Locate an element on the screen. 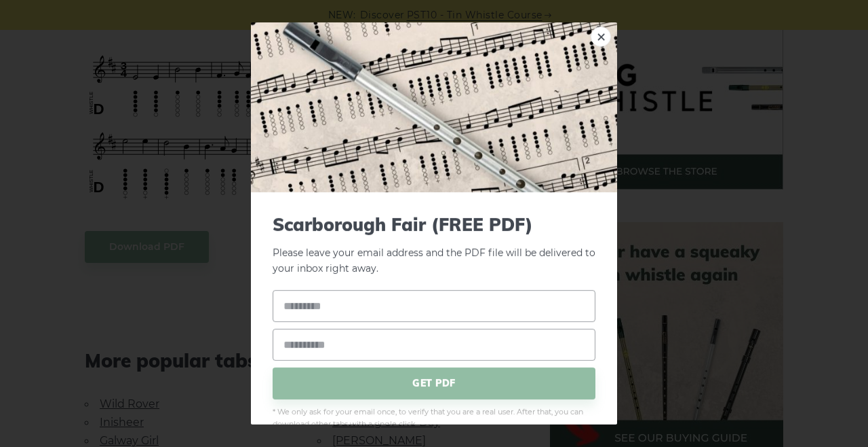  p: Please leave your email address and the PDF file will be delivered to your inbox right away. is located at coordinates (434, 245).